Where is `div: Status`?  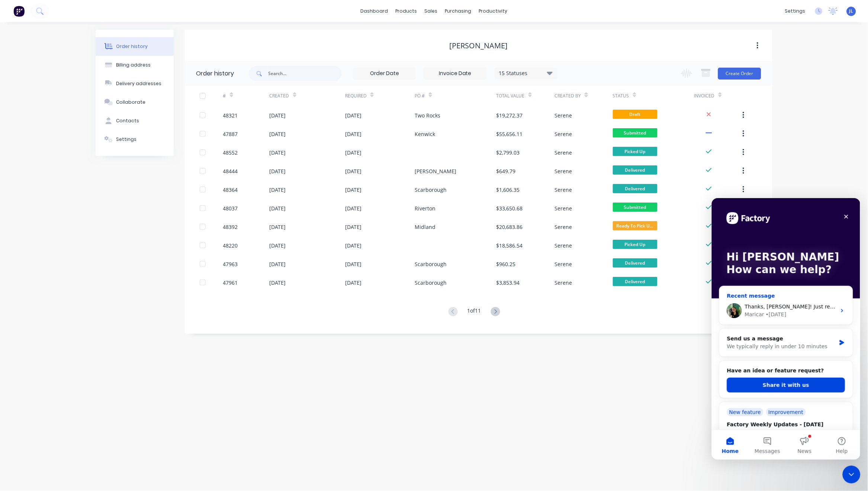
div: Status is located at coordinates (621, 96).